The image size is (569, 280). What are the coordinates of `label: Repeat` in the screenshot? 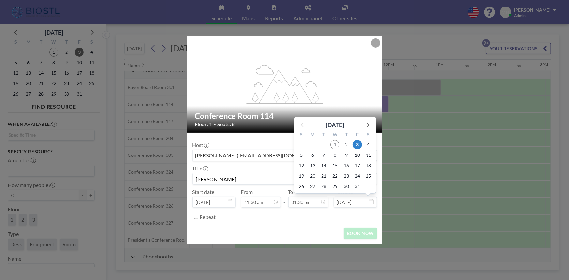 It's located at (208, 217).